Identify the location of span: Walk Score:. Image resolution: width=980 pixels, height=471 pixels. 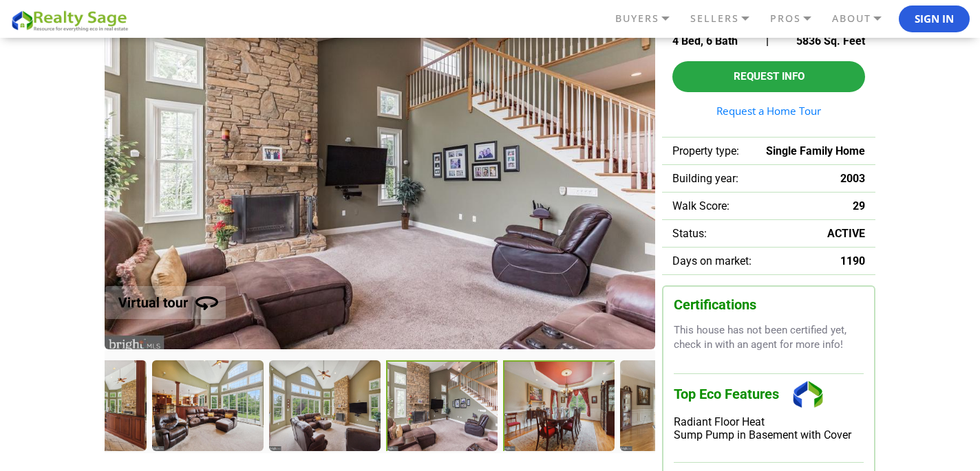
(700, 205).